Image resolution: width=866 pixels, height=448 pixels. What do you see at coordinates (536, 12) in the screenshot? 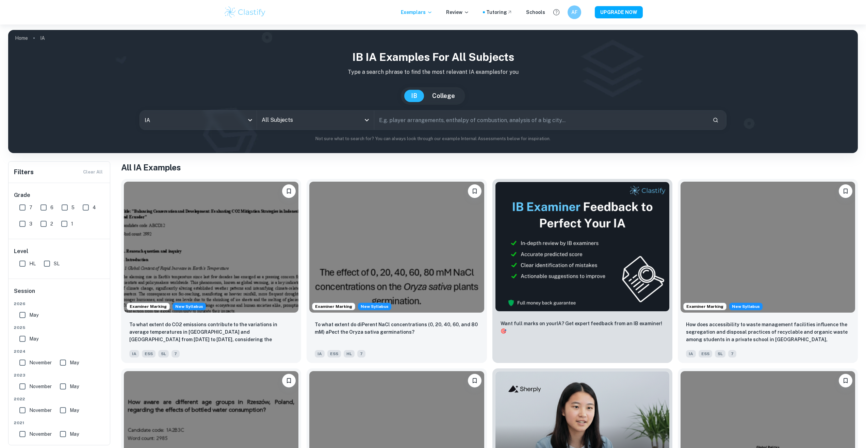
I see `a: Schools` at bounding box center [536, 12].